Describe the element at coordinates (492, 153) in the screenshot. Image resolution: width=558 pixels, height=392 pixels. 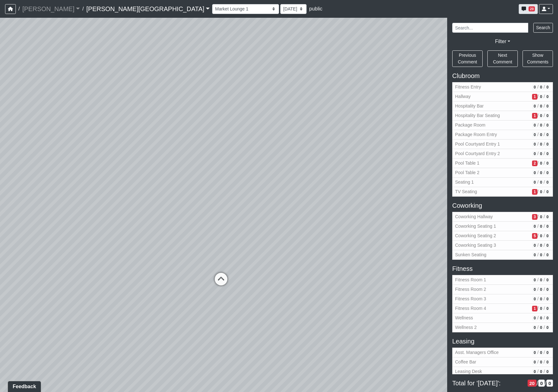
I see `span: Pool Courtyard Entry 2` at that location.